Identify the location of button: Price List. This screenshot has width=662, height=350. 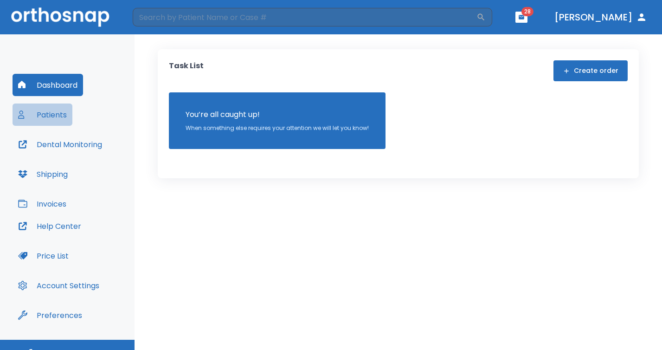
(43, 256).